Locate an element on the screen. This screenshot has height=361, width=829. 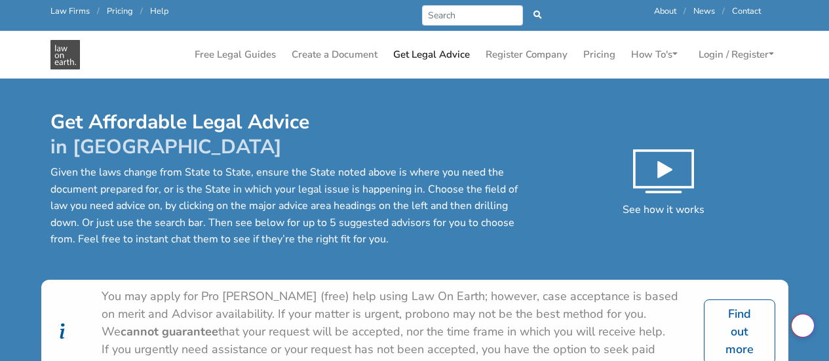
a: Help is located at coordinates (159, 11).